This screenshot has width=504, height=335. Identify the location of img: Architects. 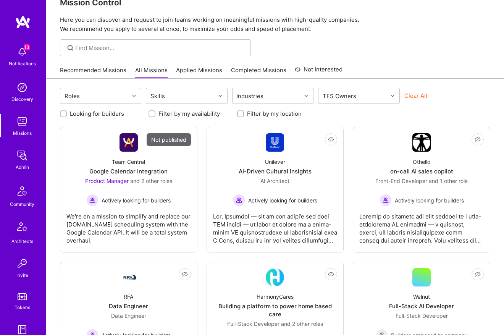
(22, 228).